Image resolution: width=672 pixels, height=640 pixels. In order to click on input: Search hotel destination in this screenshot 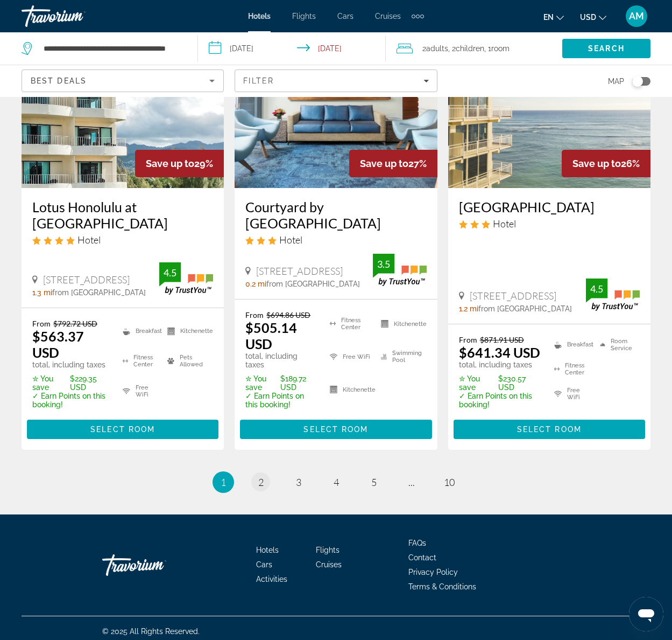, I will do `click(112, 48)`.